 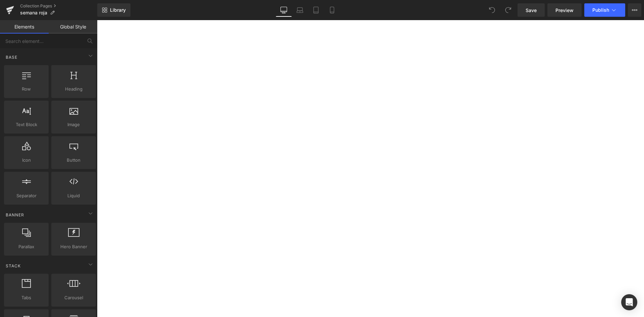 What do you see at coordinates (59, 6) in the screenshot?
I see `a: Collection Pages` at bounding box center [59, 6].